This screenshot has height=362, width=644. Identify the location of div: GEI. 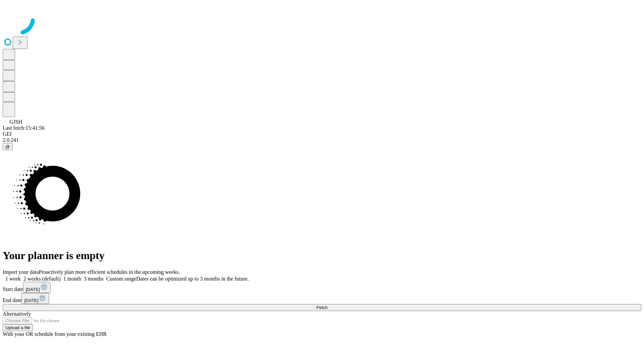
(322, 134).